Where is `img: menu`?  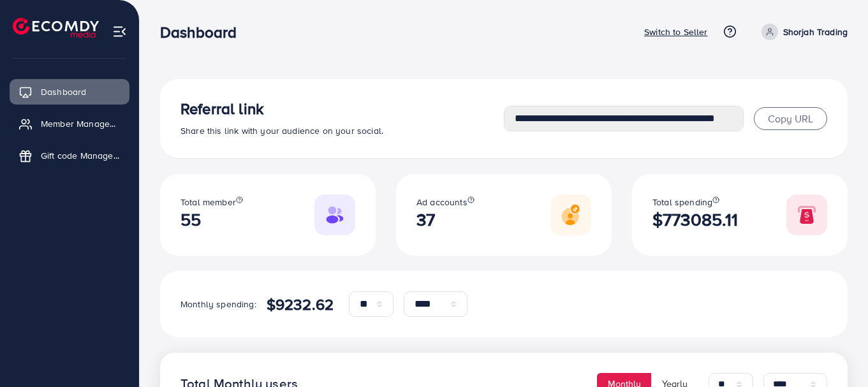
img: menu is located at coordinates (119, 31).